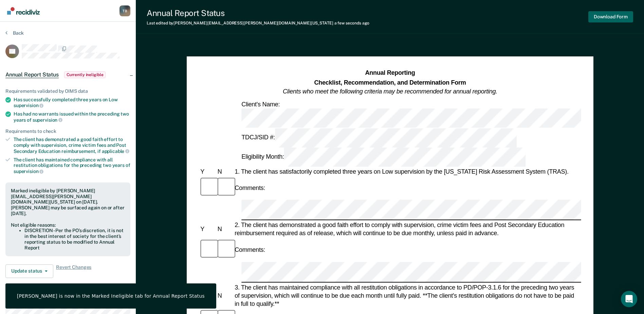  I want to click on li: DISCRETION - Per the PO’s discretion, it is not in the best interest of society for the client’s ..., so click(74, 239).